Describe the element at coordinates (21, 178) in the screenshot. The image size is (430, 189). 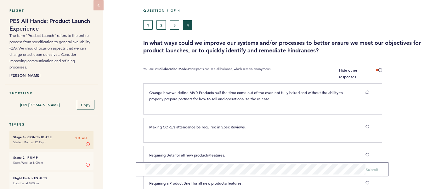
I see `small: Flight End` at that location.